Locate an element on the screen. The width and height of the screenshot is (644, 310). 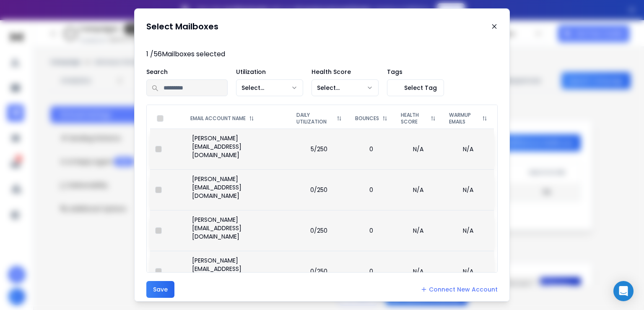
p: HEALTH SCORE is located at coordinates (414, 118).